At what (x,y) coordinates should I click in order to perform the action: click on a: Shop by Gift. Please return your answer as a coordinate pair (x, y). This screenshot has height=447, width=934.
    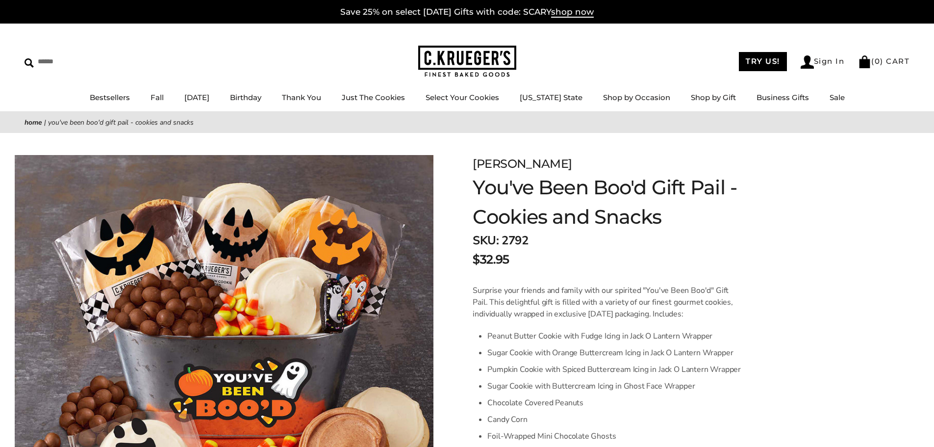
    Looking at the image, I should click on (713, 97).